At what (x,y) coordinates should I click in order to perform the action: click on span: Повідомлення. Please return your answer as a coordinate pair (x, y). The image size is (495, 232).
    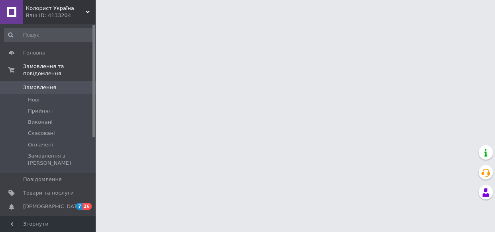
    Looking at the image, I should click on (42, 180).